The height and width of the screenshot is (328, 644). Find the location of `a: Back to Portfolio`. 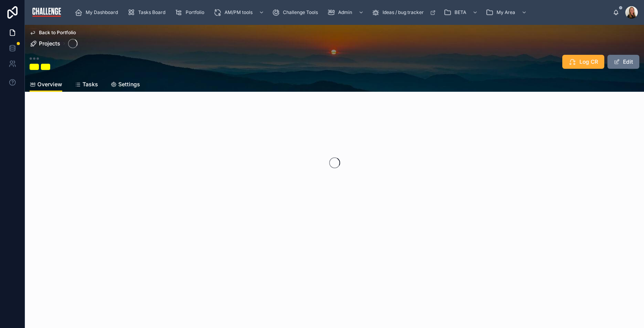

a: Back to Portfolio is located at coordinates (52, 33).